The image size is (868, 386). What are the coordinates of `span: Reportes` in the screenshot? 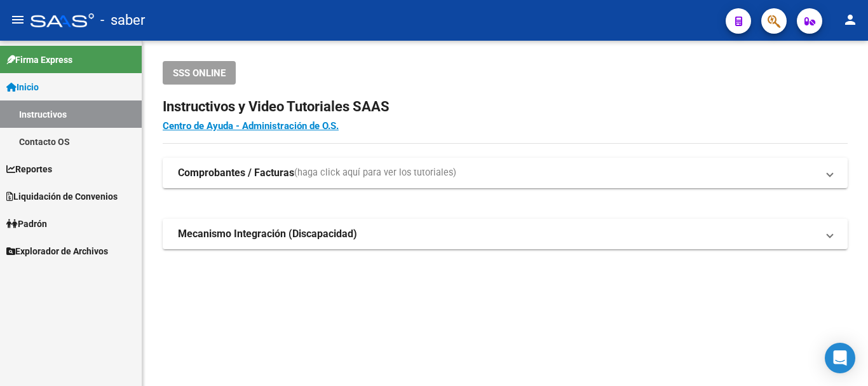 It's located at (29, 169).